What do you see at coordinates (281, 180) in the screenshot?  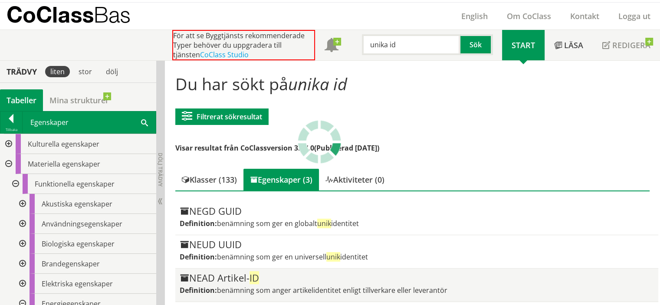 I see `div: Egenskaper (3)` at bounding box center [281, 180].